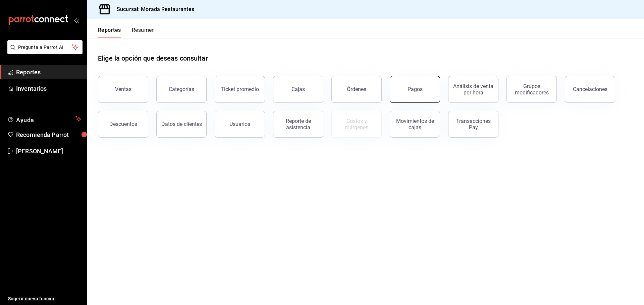 Image resolution: width=644 pixels, height=305 pixels. Describe the element at coordinates (532, 89) in the screenshot. I see `div: Grupos modificadores` at that location.